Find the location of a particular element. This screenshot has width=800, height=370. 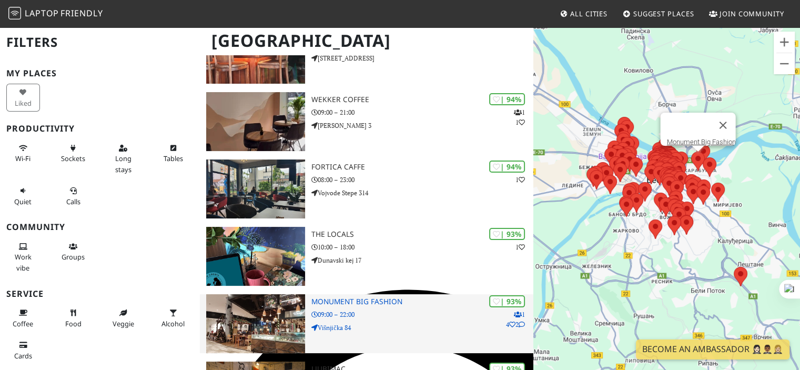

span: People working is located at coordinates (23, 262).